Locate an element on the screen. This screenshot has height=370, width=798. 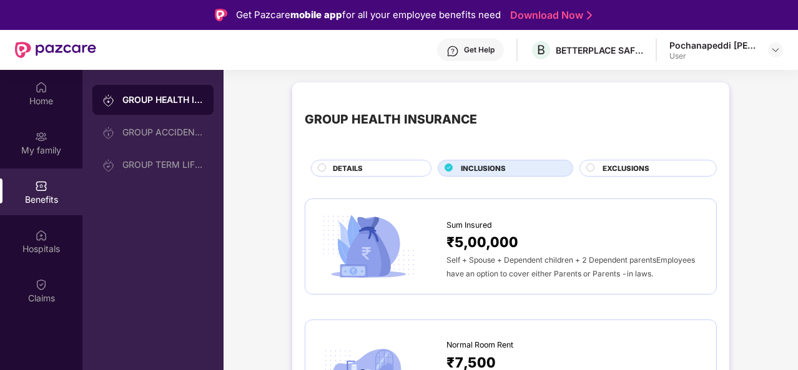
img: svg+xml;base64,PHN2ZyBpZD0iSGVscC0zMngzMiIgeG1sbnM9Imh0dHA6Ly93d3cudzMub3JnLzIwMDAvc3ZnIiB3aWR0aD... is located at coordinates (452, 51).